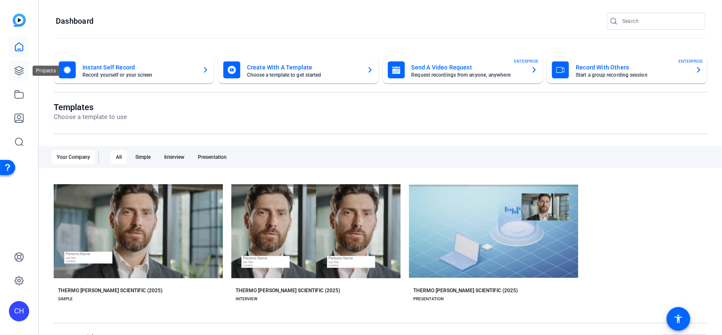 The width and height of the screenshot is (722, 335). Describe the element at coordinates (247, 299) in the screenshot. I see `div: INTERVIEW` at that location.